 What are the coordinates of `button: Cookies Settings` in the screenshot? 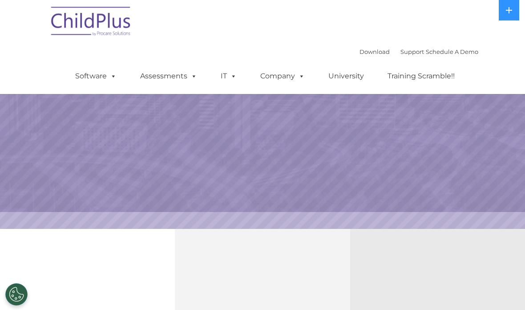 It's located at (16, 294).